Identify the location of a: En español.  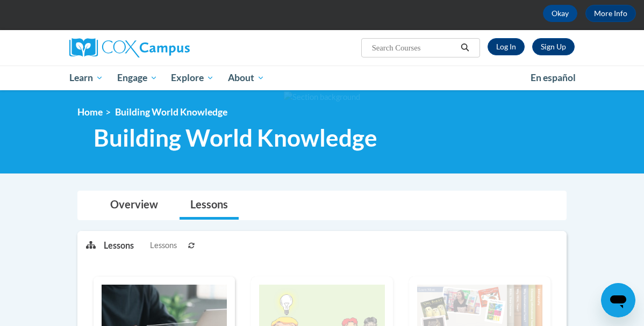
(553, 78).